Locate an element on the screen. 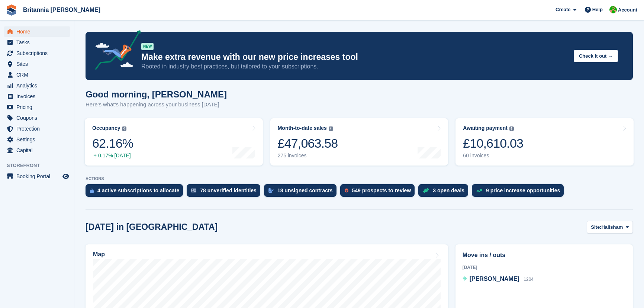 Image resolution: width=644 pixels, height=308 pixels. div: 62.16% is located at coordinates (112, 143).